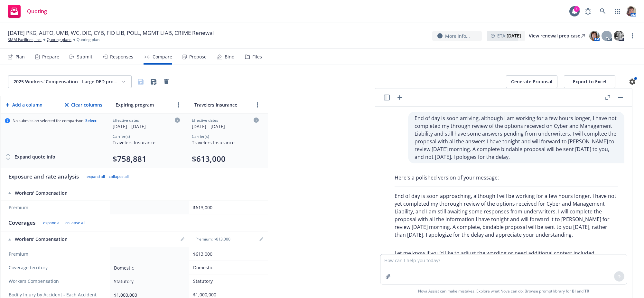 This screenshot has width=644, height=298. What do you see at coordinates (587, 290) in the screenshot?
I see `a: TR` at bounding box center [587, 290].